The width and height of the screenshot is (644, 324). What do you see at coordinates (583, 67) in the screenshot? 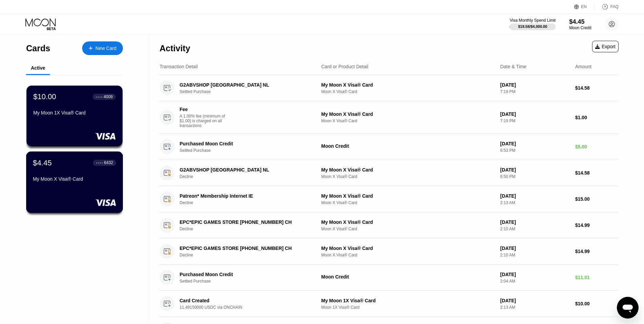
I see `div: Amount` at bounding box center [583, 67].